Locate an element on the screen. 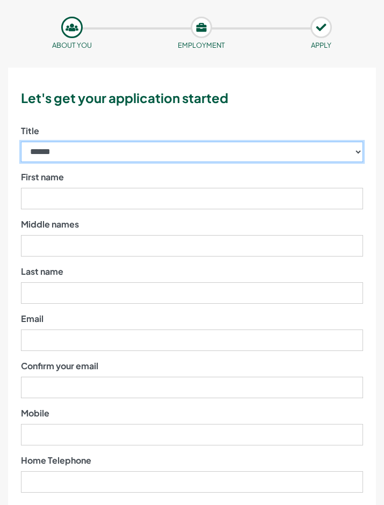 The width and height of the screenshot is (384, 505). label: Last name is located at coordinates (42, 271).